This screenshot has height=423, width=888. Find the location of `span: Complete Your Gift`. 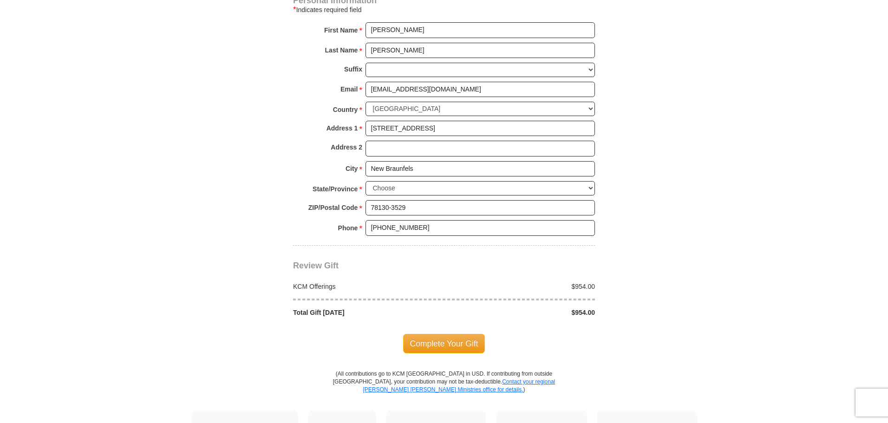

span: Complete Your Gift is located at coordinates (444, 344).